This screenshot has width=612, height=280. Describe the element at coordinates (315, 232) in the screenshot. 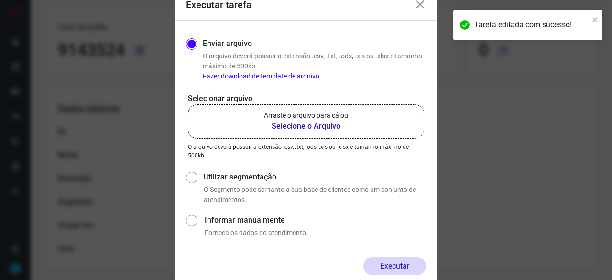

I see `p: Forneça os dados do atendimento.` at that location.